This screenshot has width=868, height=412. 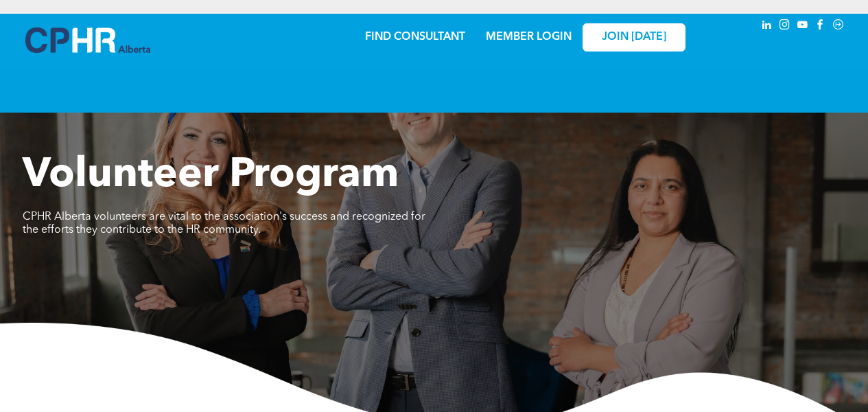 What do you see at coordinates (803, 26) in the screenshot?
I see `a: youtube` at bounding box center [803, 26].